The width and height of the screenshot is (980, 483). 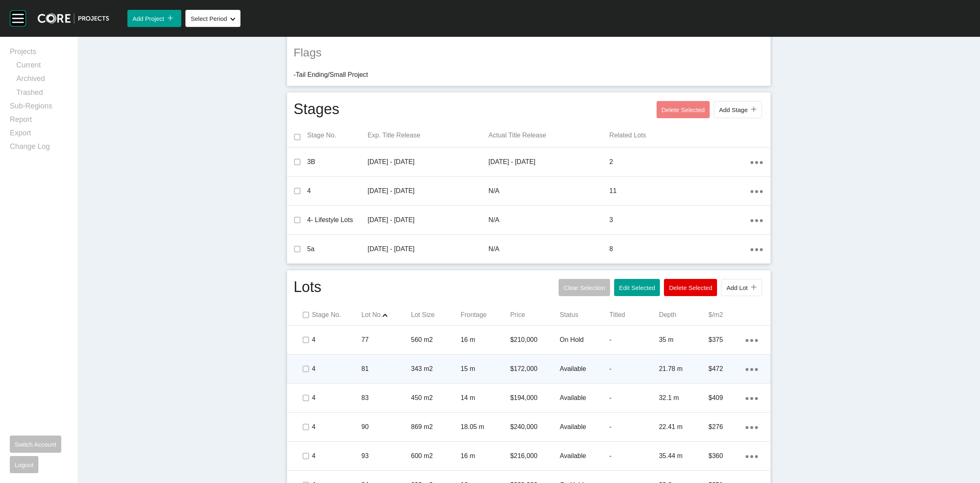 I want to click on p: $375, so click(x=727, y=340).